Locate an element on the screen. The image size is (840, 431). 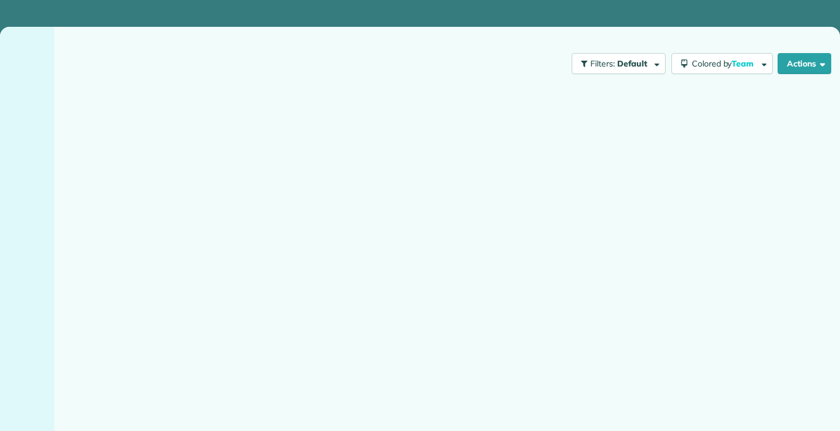
button: Filters: Default is located at coordinates (618, 64).